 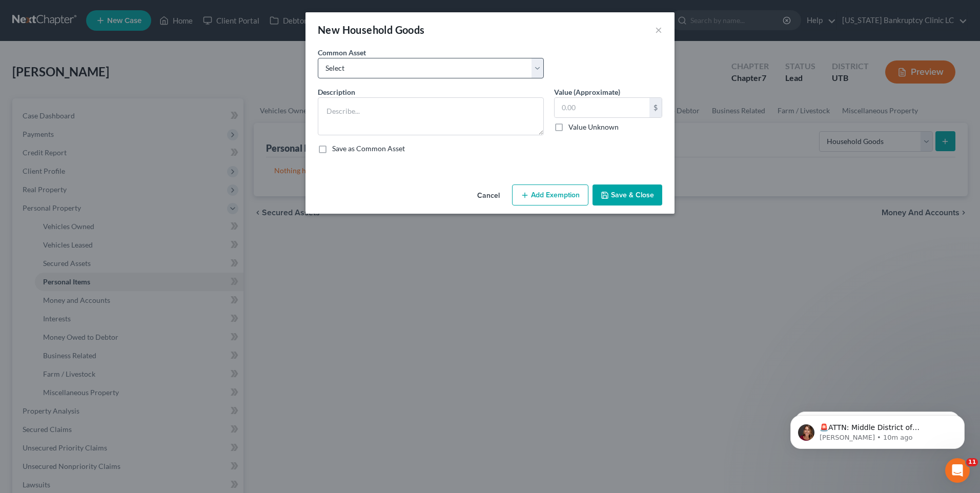 I want to click on label: Value (Approximate), so click(x=587, y=92).